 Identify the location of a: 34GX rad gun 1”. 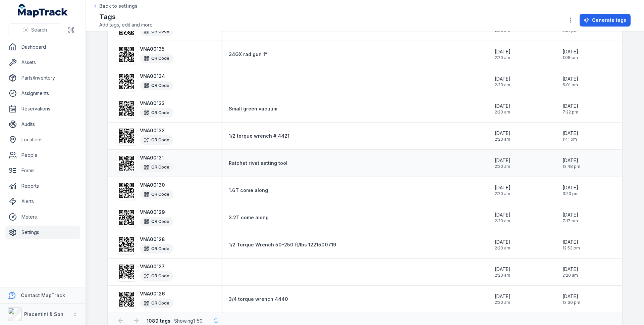
(248, 54).